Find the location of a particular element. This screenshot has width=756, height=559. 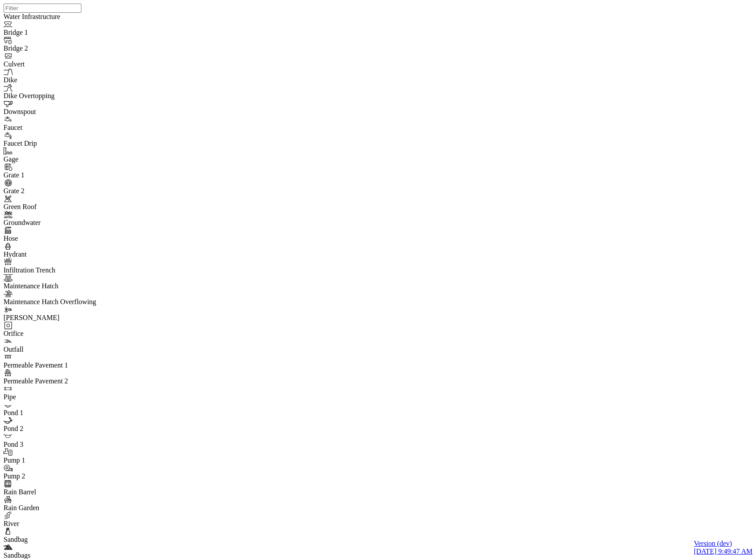

div: Downspout is located at coordinates (64, 112).